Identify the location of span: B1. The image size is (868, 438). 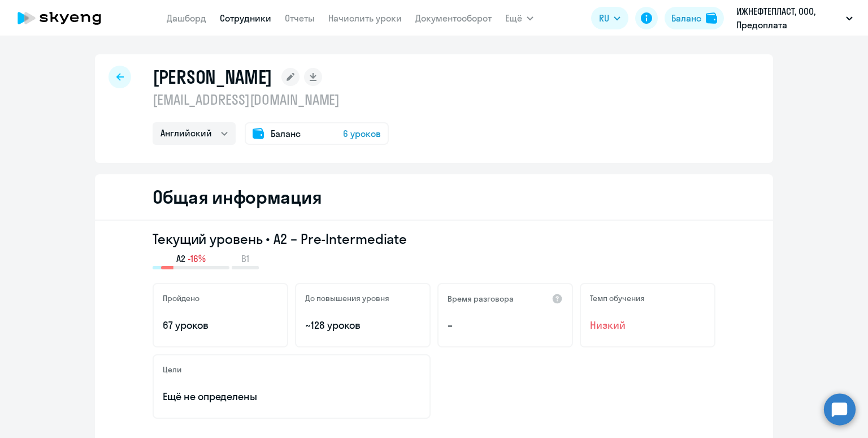
(245, 258).